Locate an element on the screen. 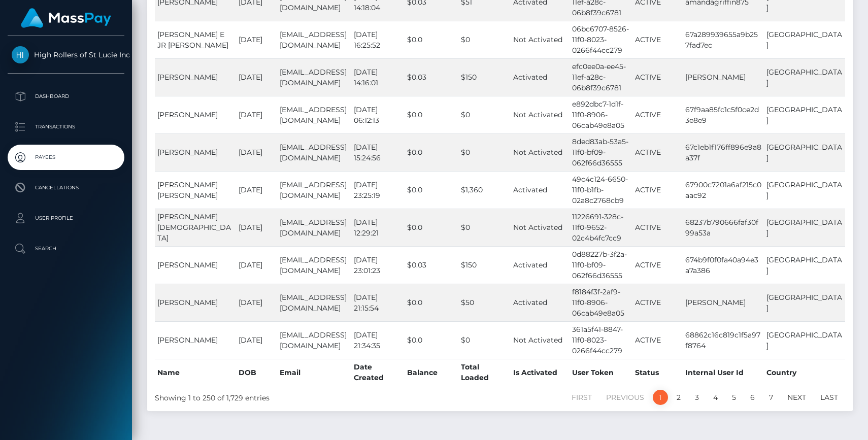  a: Cancellations is located at coordinates (66, 188).